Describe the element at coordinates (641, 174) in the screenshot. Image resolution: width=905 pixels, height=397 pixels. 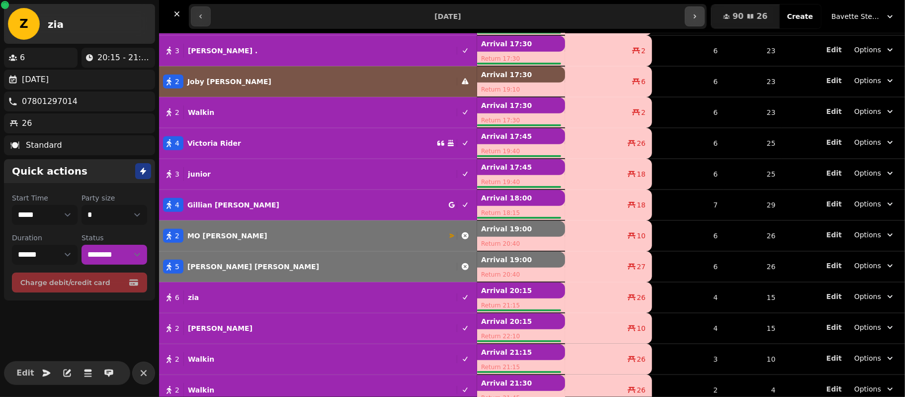
I see `span: 18` at that location.